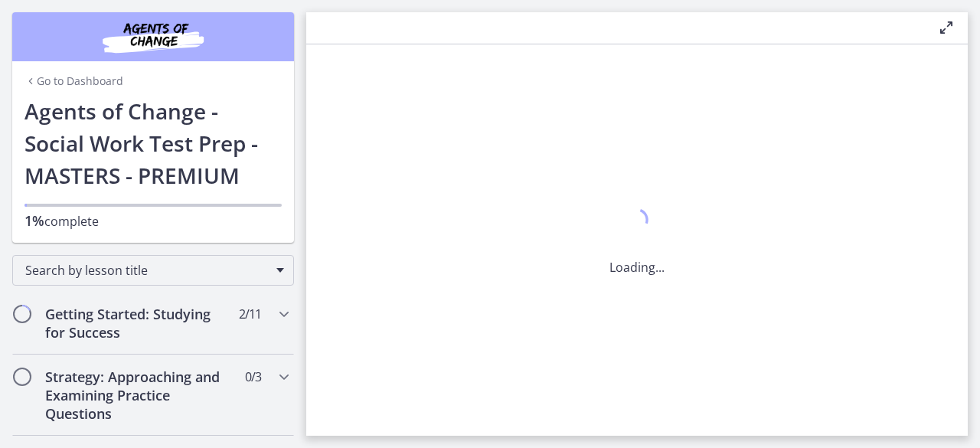 This screenshot has width=980, height=448. Describe the element at coordinates (253, 376) in the screenshot. I see `span: 0 / 3` at that location.